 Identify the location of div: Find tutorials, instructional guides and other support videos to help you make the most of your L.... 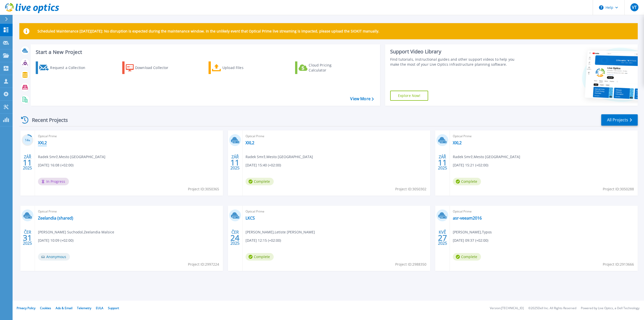
(455, 62).